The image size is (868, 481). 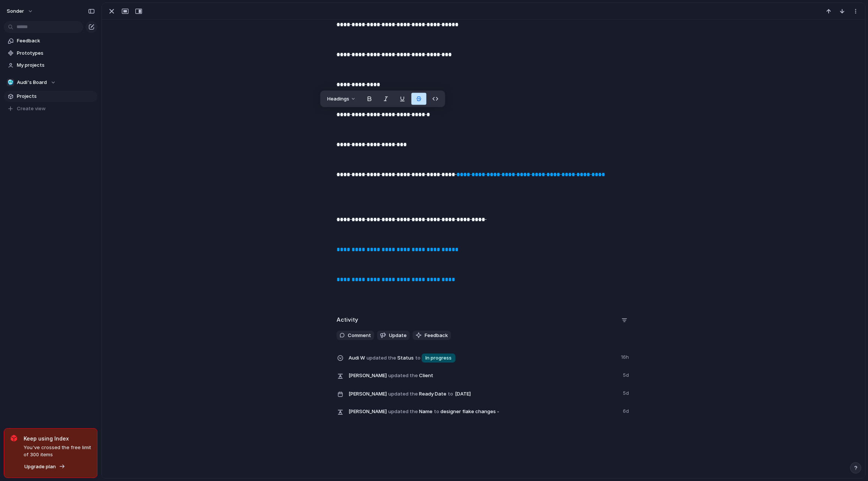 What do you see at coordinates (20, 11) in the screenshot?
I see `button: sonder` at bounding box center [20, 11].